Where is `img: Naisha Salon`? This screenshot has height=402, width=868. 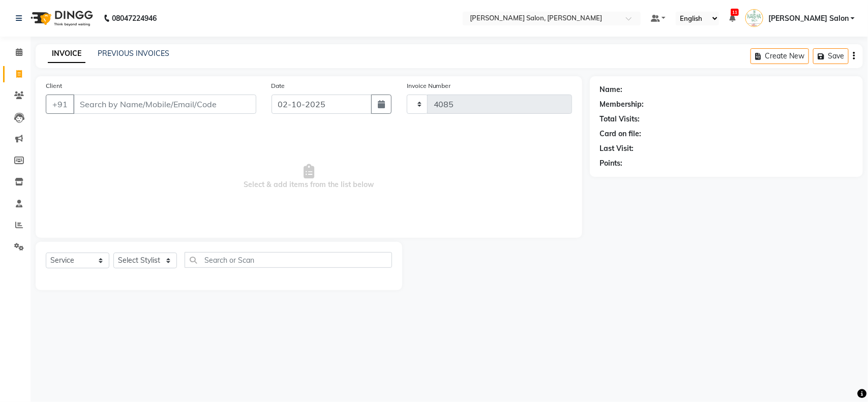
img: Naisha Salon is located at coordinates (754, 17).